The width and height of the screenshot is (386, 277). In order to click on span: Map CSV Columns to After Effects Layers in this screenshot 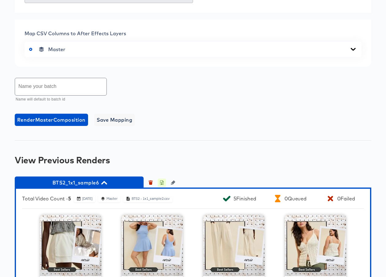, I will do `click(75, 33)`.